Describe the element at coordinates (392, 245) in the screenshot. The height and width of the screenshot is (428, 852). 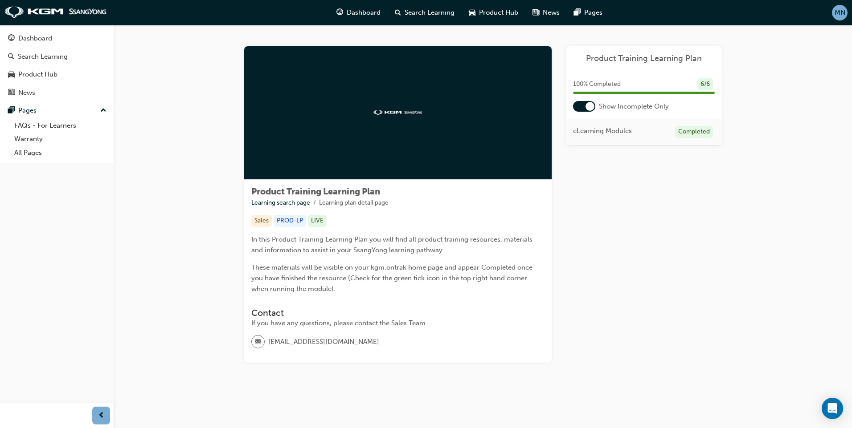
I see `span: In this Product Training Learning Plan you will find all product training resources, materials an...` at that location.